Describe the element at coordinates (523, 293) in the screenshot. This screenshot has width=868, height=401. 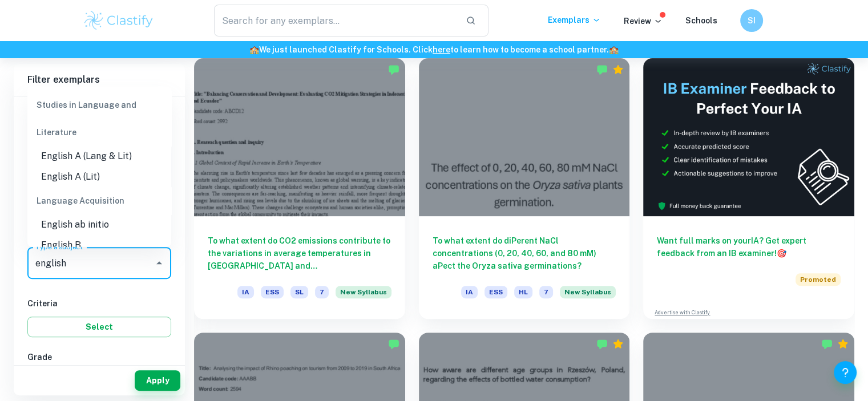
I see `span: HL` at that location.